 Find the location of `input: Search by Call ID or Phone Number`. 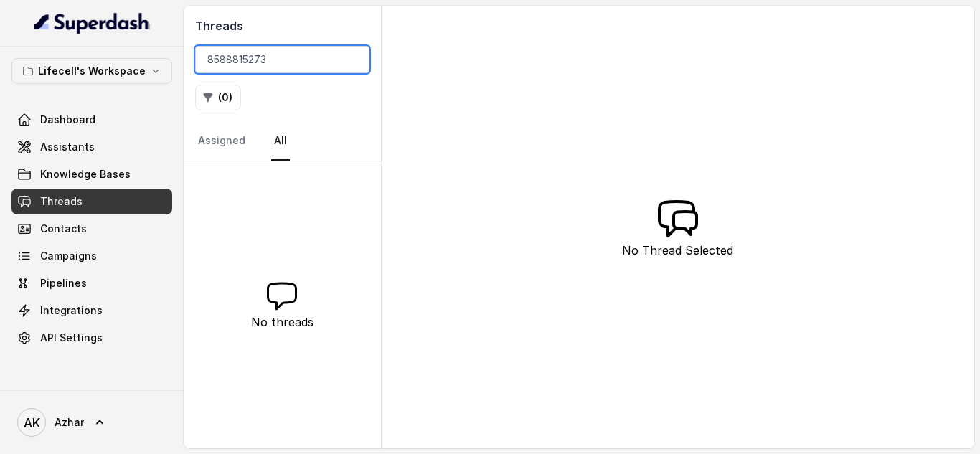

input: Search by Call ID or Phone Number is located at coordinates (282, 60).